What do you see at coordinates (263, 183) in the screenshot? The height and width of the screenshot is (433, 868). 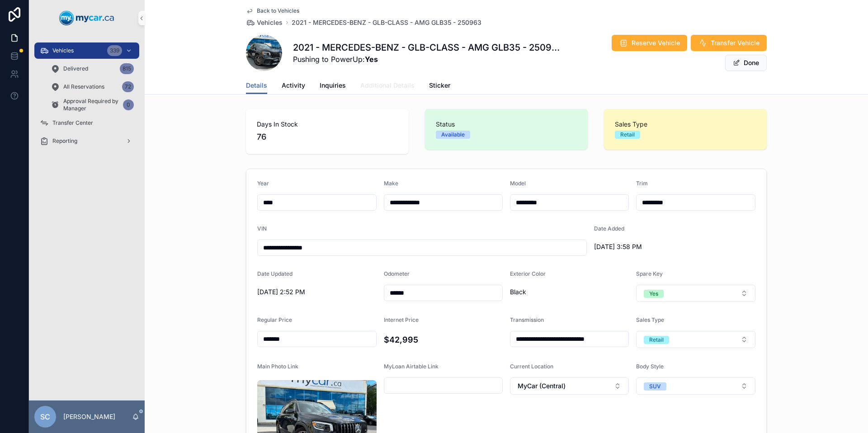 I see `span: Year` at bounding box center [263, 183].